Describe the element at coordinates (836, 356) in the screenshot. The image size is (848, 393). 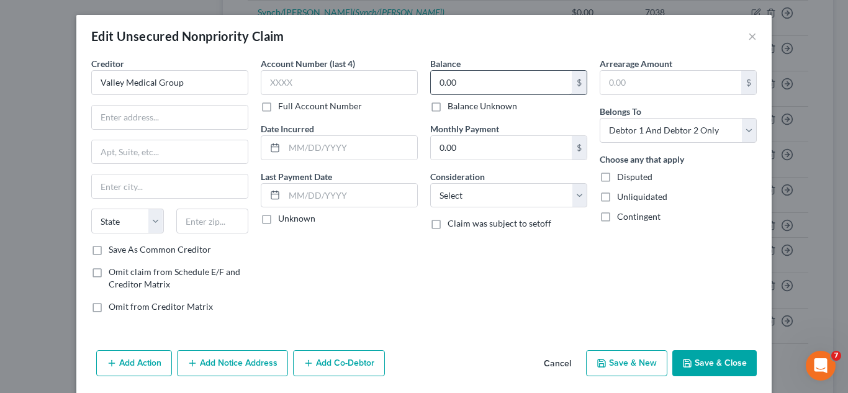
I see `span: 7` at that location.